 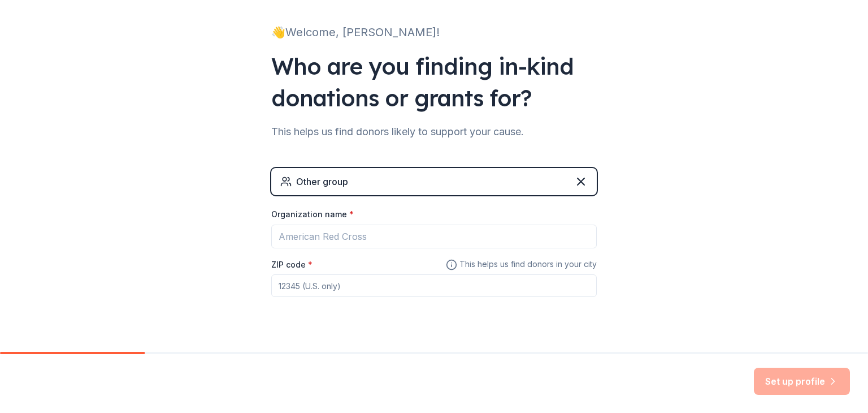 What do you see at coordinates (521, 264) in the screenshot?
I see `span: This helps us find donors in your city` at bounding box center [521, 264].